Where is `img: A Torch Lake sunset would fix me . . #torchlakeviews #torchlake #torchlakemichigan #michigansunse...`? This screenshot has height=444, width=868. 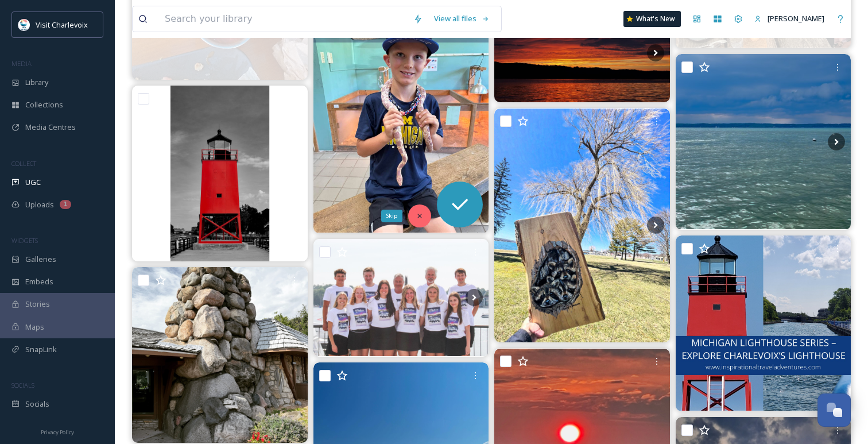
img: A Torch Lake sunset would fix me . . #torchlakeviews #torchlake #torchlakemichigan #michigansunse... is located at coordinates (582, 53).